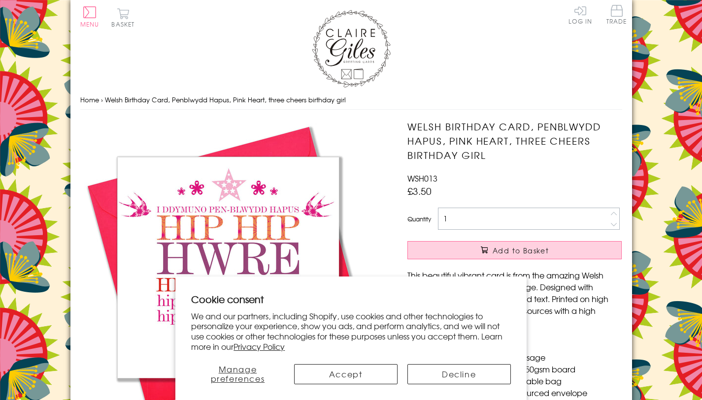  Describe the element at coordinates (422, 178) in the screenshot. I see `span: WSH013` at that location.